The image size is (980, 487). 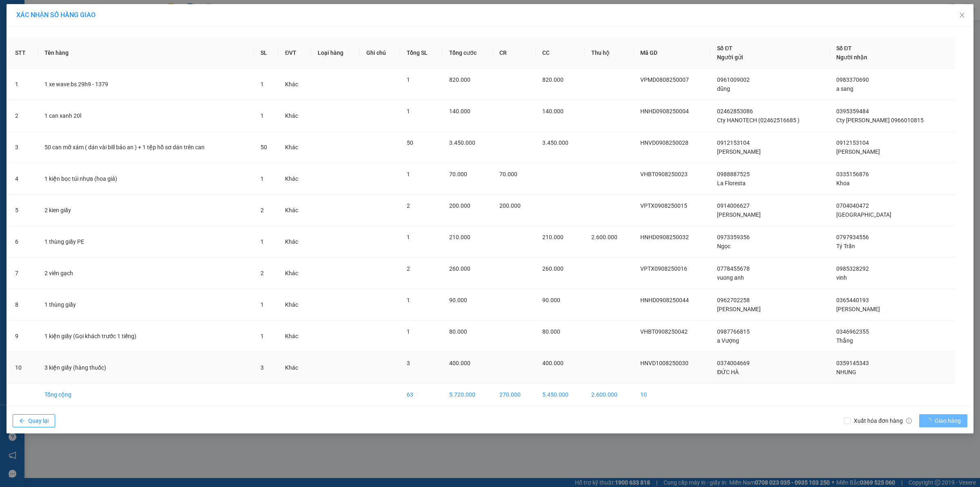 I want to click on span: Ngọc, so click(x=723, y=246).